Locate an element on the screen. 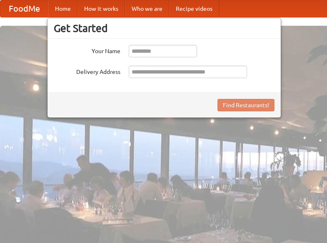 The width and height of the screenshot is (327, 243). a: Recipe videos is located at coordinates (194, 9).